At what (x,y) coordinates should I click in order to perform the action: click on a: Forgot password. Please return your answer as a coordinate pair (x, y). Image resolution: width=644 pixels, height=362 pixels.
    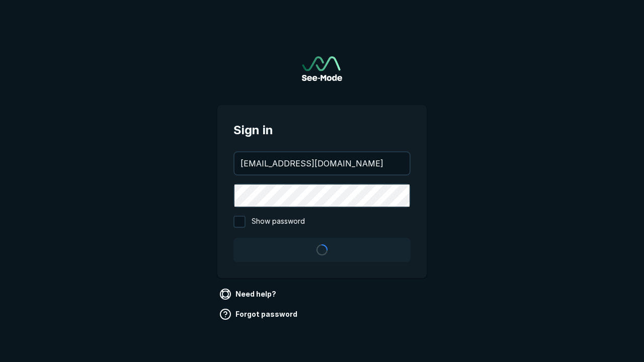
    Looking at the image, I should click on (259, 315).